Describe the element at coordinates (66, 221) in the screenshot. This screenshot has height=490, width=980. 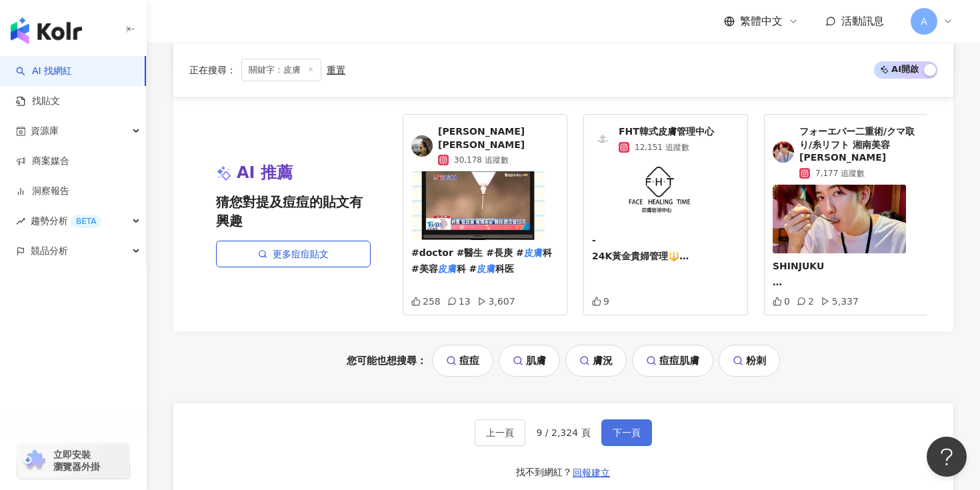
I see `span: 趨勢分析` at that location.